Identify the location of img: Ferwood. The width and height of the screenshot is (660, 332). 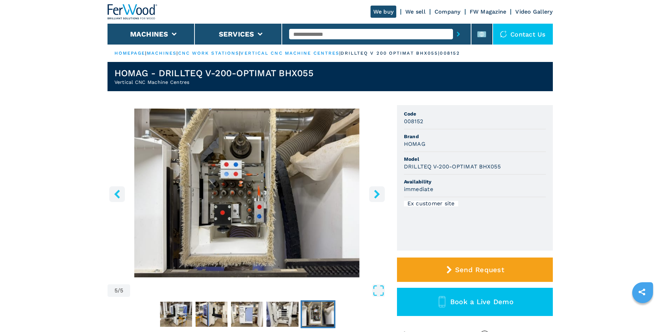
(132, 12).